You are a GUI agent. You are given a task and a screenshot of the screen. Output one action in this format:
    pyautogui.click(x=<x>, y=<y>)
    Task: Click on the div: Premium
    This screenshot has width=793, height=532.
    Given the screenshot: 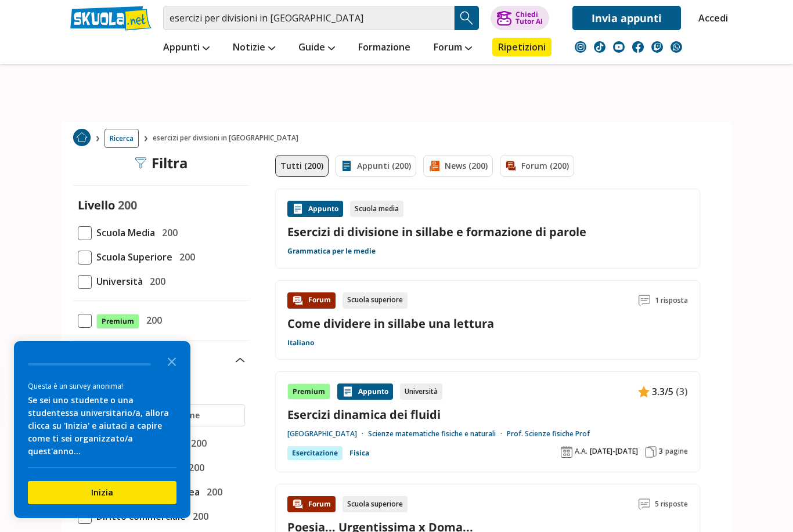 What is the action you would take?
    pyautogui.click(x=309, y=391)
    